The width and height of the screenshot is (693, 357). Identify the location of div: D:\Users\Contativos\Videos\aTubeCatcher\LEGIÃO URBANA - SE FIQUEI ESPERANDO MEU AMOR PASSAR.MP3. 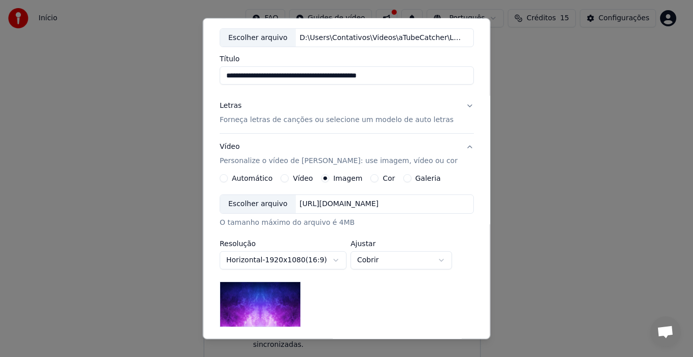
(381, 38).